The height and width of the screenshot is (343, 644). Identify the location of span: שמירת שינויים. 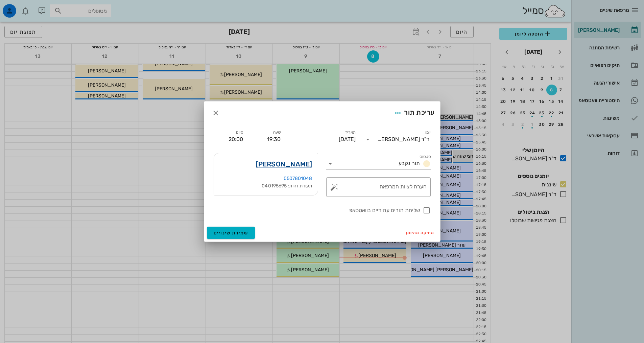
(231, 233).